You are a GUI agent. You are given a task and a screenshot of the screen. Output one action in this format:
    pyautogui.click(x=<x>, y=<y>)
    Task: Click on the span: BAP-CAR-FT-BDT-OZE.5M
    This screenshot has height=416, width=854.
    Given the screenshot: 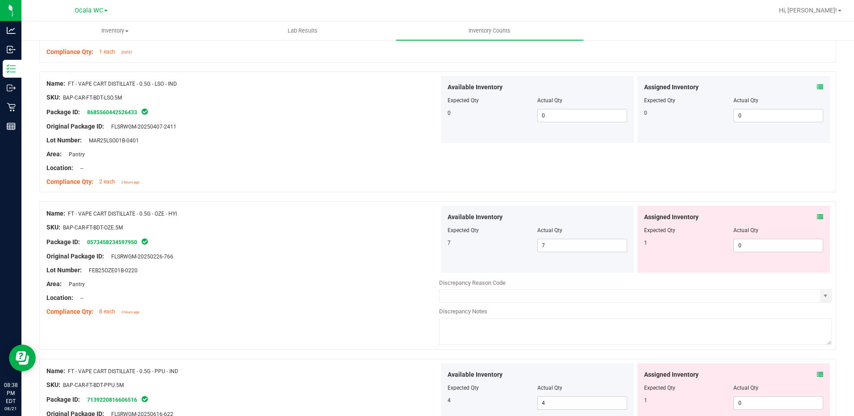 What is the action you would take?
    pyautogui.click(x=93, y=228)
    